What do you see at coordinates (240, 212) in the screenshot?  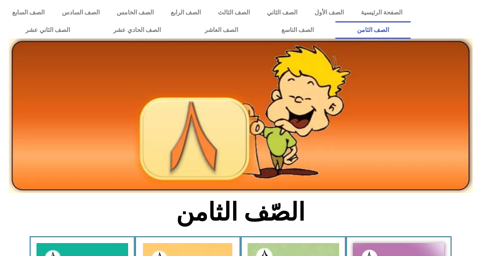 I see `h2: الصّف الثامن` at bounding box center [240, 212].